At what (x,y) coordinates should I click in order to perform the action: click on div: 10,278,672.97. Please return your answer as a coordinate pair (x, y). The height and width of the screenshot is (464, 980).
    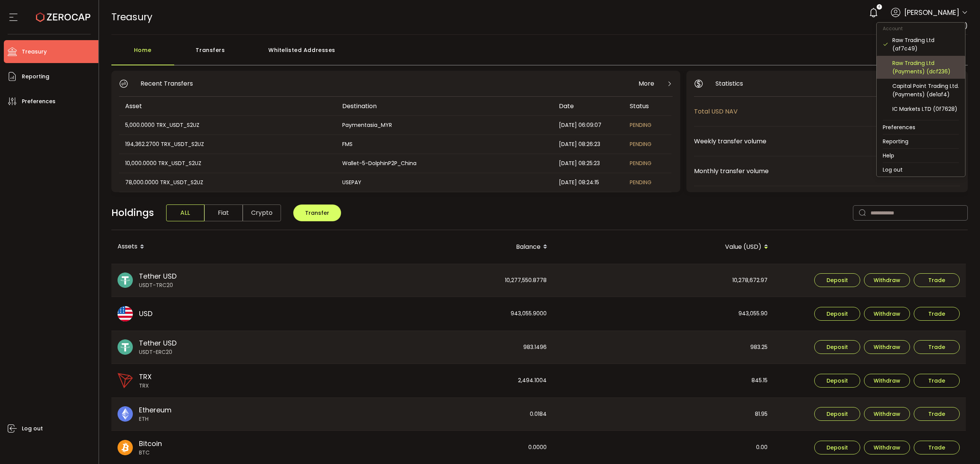
    Looking at the image, I should click on (663, 281).